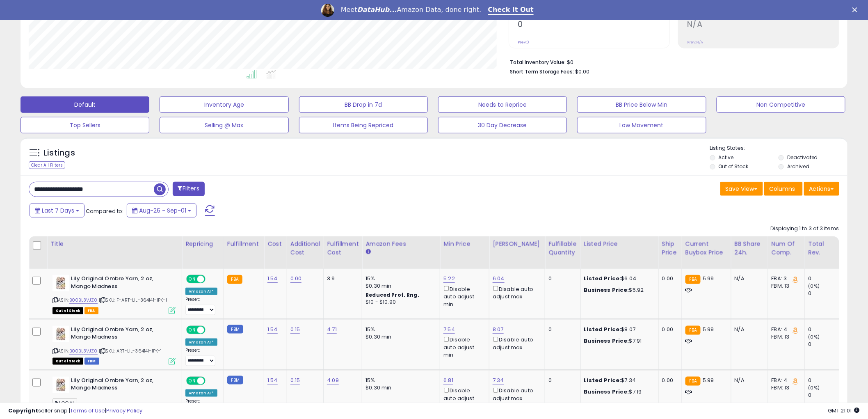 This screenshot has width=868, height=419. I want to click on b: Short Term Storage Fees:, so click(542, 72).